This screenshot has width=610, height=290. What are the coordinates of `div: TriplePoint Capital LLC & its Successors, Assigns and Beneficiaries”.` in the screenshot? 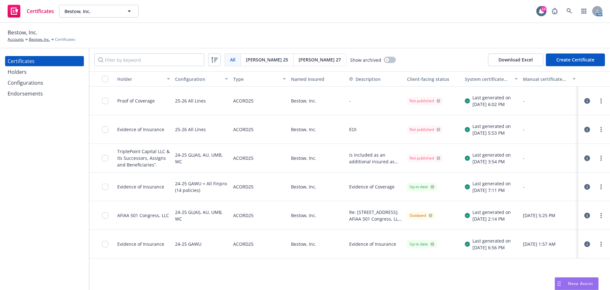 It's located at (144, 158).